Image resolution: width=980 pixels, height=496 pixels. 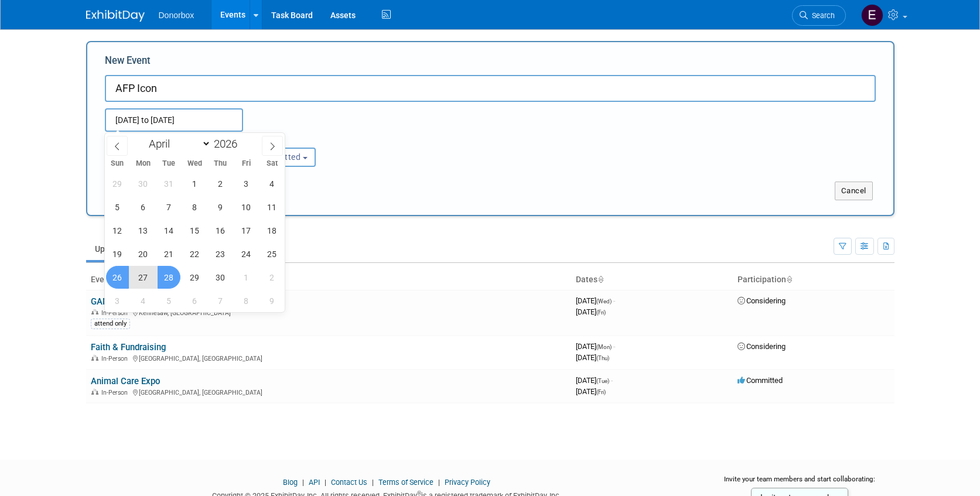 I want to click on a: Contact Us, so click(x=349, y=482).